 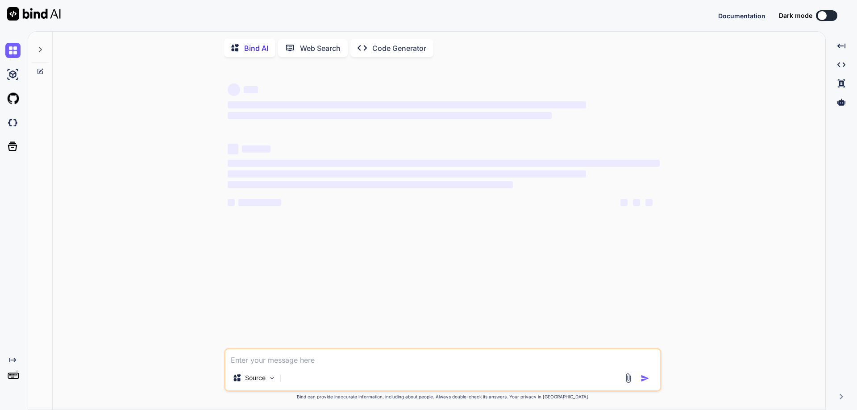 I want to click on img: darkCloudIdeIcon, so click(x=13, y=123).